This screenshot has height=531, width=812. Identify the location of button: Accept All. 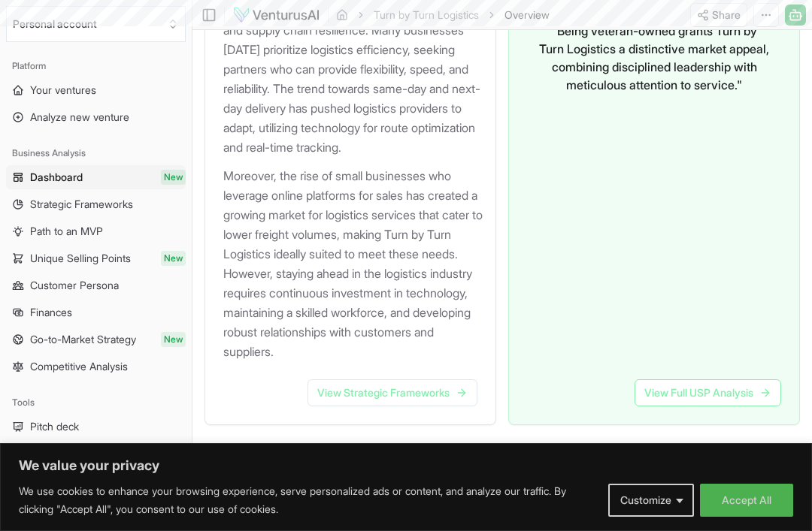
(746, 501).